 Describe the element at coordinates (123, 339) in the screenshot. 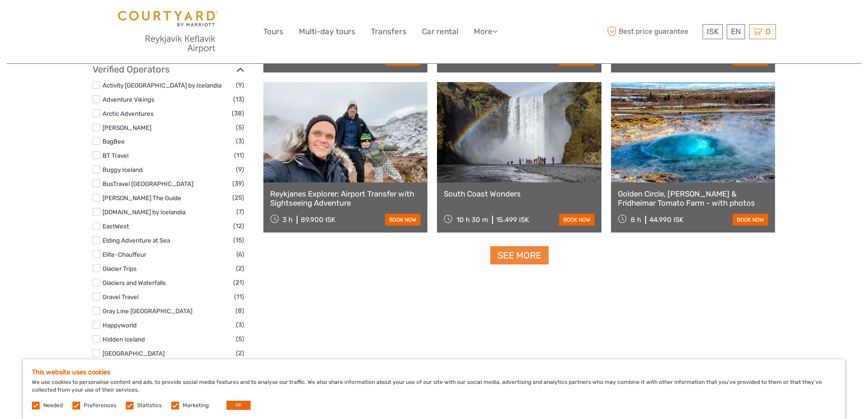

I see `a: Hidden Iceland` at that location.